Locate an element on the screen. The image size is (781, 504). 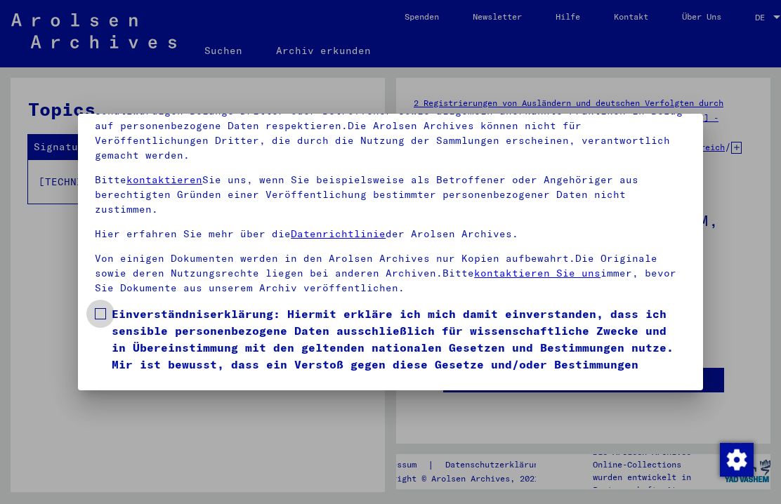
p: Hier erfahren Sie mehr über die der Arolsen Archives. is located at coordinates (390, 234).